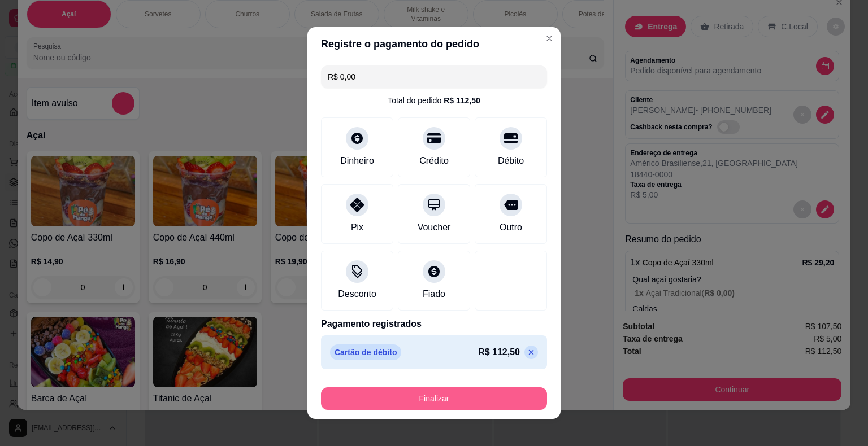  Describe the element at coordinates (357, 161) in the screenshot. I see `div: Dinheiro` at that location.